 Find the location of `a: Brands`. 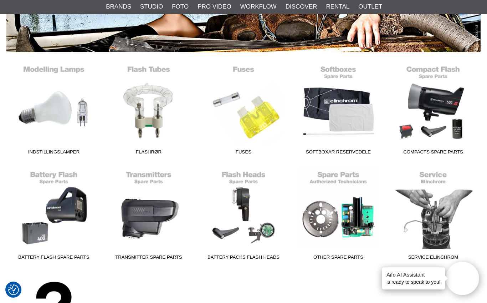

a: Brands is located at coordinates (118, 7).